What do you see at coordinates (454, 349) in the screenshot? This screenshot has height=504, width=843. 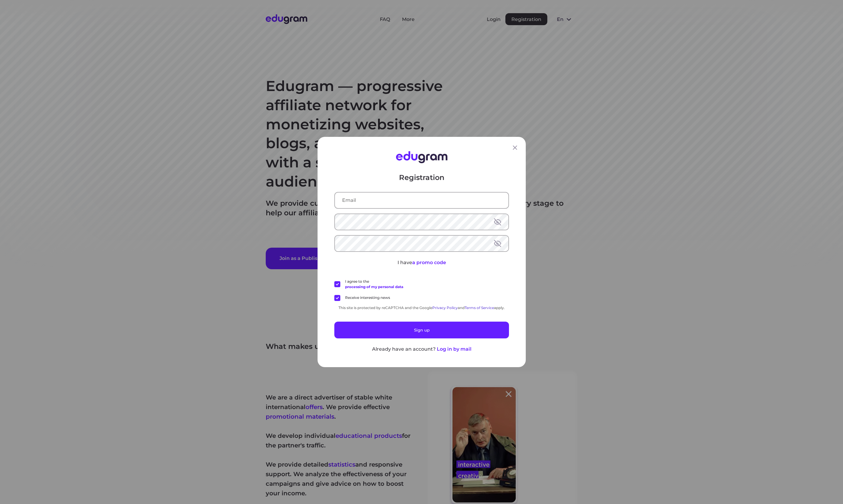 I see `button: Log in by mail` at bounding box center [454, 349].